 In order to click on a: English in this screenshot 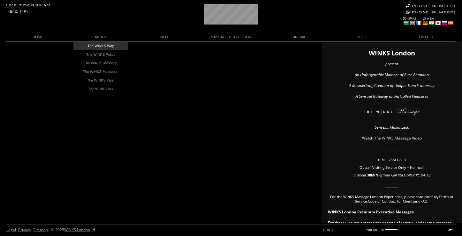, I will do `click(412, 23)`.